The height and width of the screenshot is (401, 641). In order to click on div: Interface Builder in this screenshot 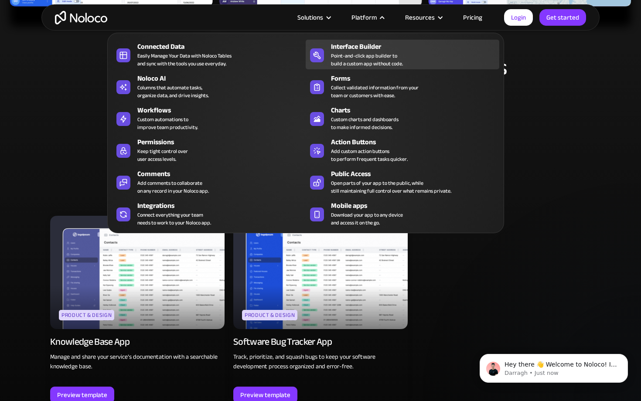, I will do `click(417, 47)`.